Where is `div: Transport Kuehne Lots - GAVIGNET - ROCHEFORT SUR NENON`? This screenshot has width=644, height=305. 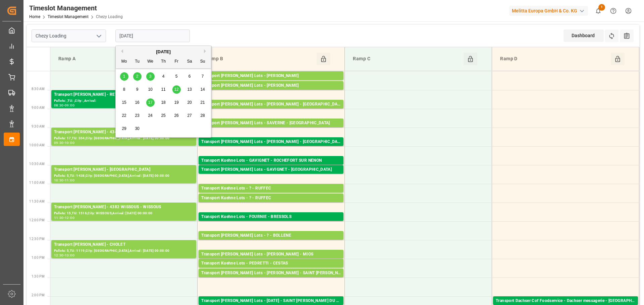
div: Transport Kuehne Lots - GAVIGNET - ROCHEFORT SUR NENON is located at coordinates (271, 161).